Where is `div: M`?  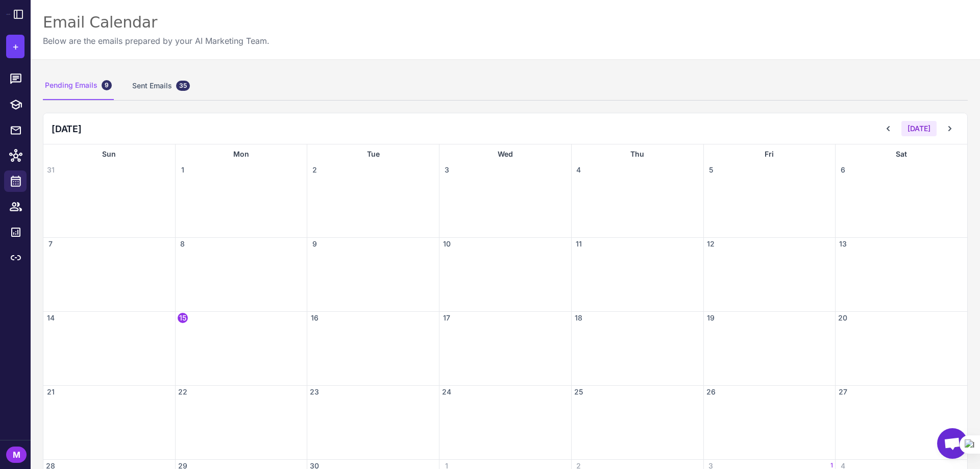 div: M is located at coordinates (16, 455).